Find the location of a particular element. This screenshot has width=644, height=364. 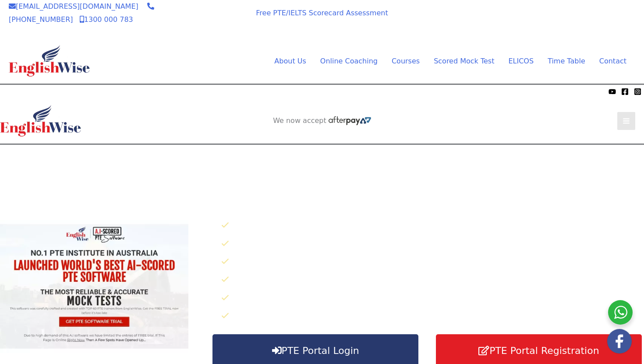

li: Instant Results – KNOW where you Stand in the Shortest Amount of Time is located at coordinates (433, 316).